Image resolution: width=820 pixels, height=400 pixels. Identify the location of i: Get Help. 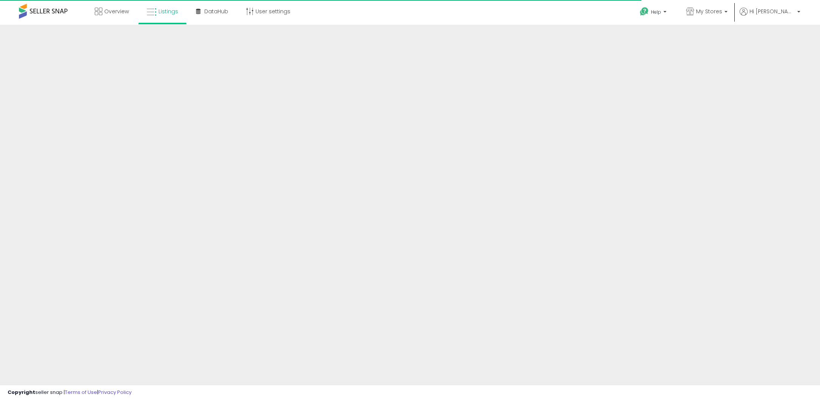
(644, 11).